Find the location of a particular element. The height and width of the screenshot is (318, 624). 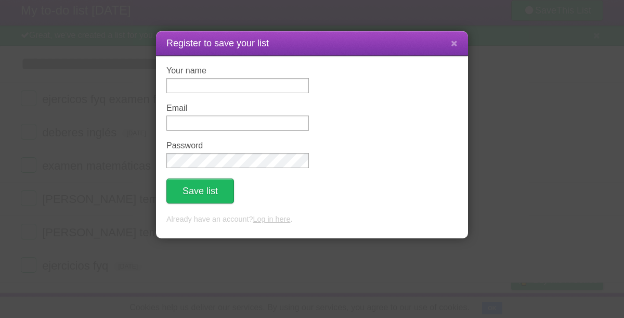

label: Email is located at coordinates (238, 108).